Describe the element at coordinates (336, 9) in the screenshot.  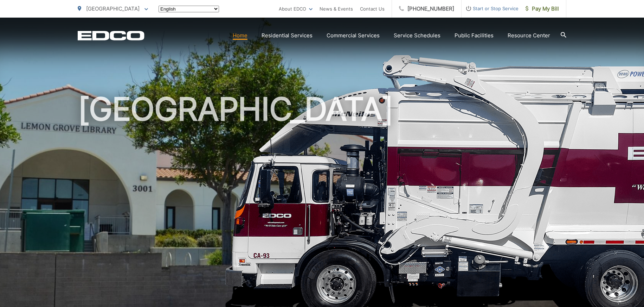
I see `a: News & Events` at that location.